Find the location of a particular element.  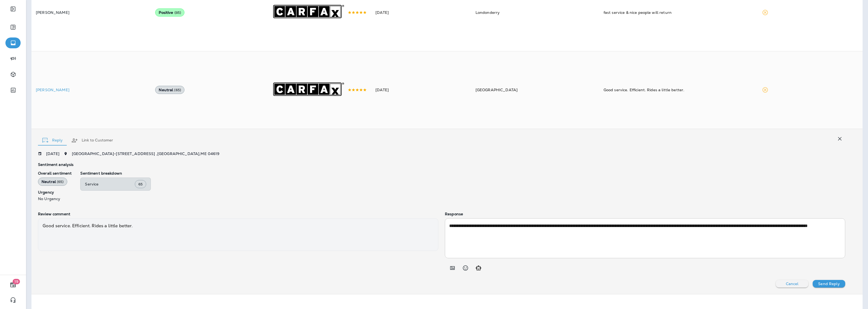

p: Service is located at coordinates (110, 184).